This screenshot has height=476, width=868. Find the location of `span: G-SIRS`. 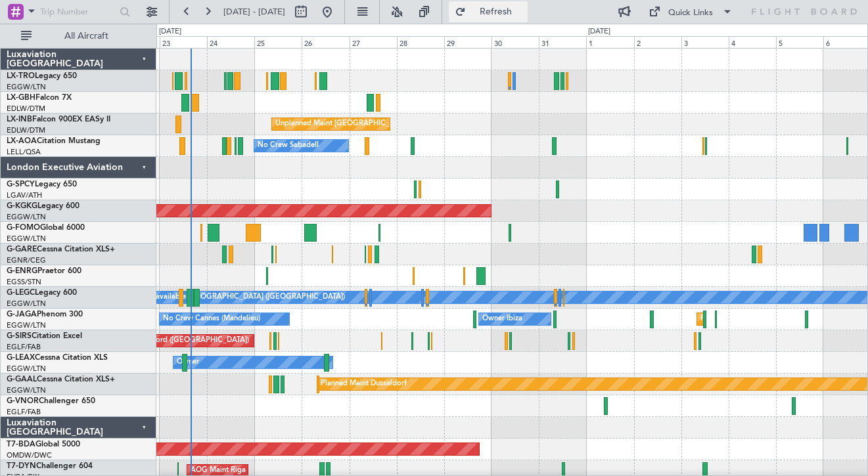

span: G-SIRS is located at coordinates (19, 336).